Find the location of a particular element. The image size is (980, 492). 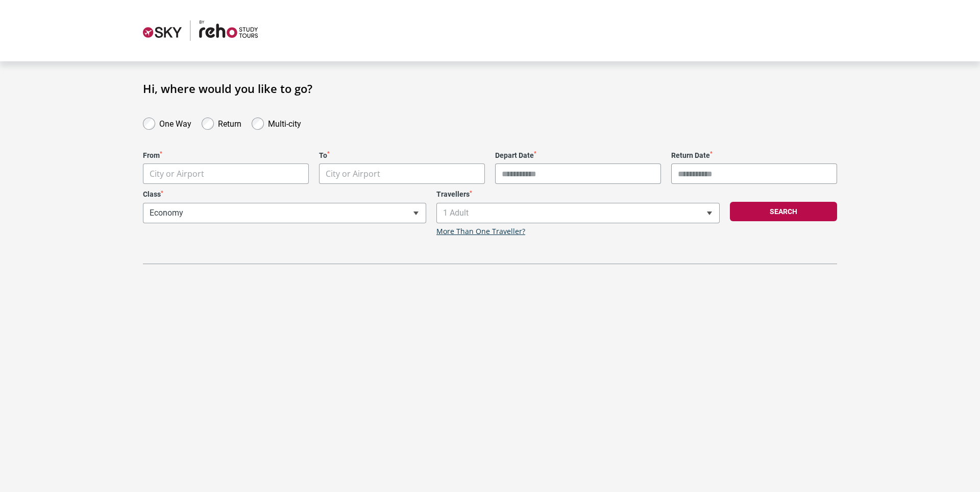

span: Economy is located at coordinates (285, 213).